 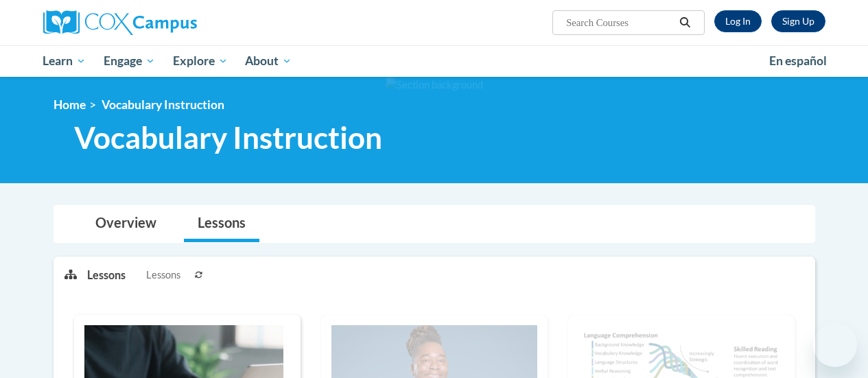 I want to click on span: Lessons, so click(x=163, y=275).